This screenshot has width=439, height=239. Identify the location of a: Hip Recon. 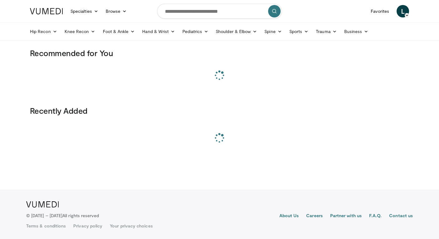
(43, 32).